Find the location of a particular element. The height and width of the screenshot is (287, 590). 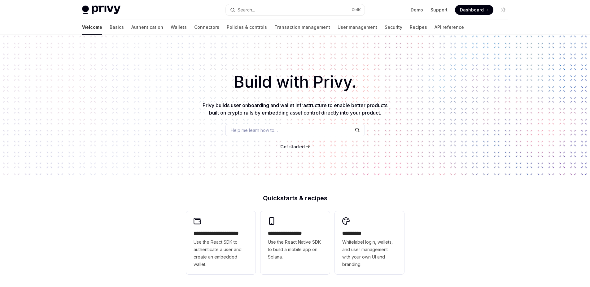

a: Dashboard is located at coordinates (474, 10).